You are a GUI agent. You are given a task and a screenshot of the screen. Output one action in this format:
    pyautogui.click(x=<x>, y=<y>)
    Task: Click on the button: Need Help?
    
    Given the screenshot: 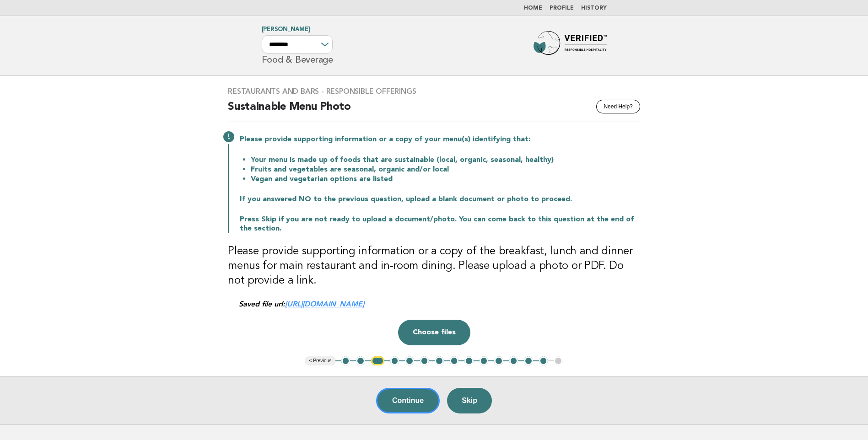 What is the action you would take?
    pyautogui.click(x=617, y=106)
    